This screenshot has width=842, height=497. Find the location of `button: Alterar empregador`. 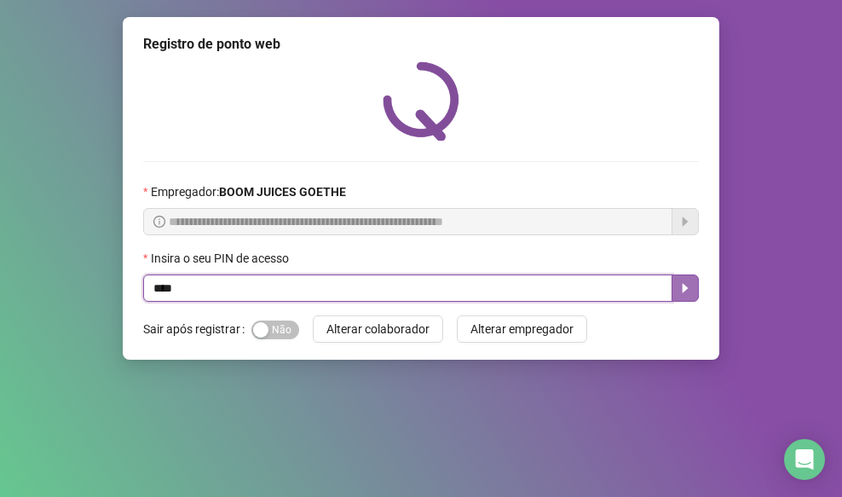

button: Alterar empregador is located at coordinates (521, 329).